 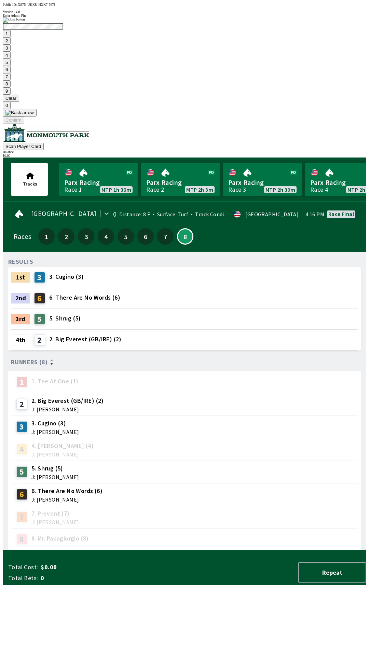 What do you see at coordinates (315, 214) in the screenshot?
I see `span: 4:16 PM` at bounding box center [315, 214].